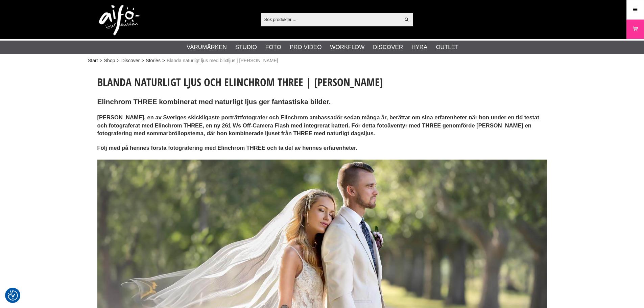 The height and width of the screenshot is (308, 644). Describe the element at coordinates (419, 47) in the screenshot. I see `a: Hyra` at that location.